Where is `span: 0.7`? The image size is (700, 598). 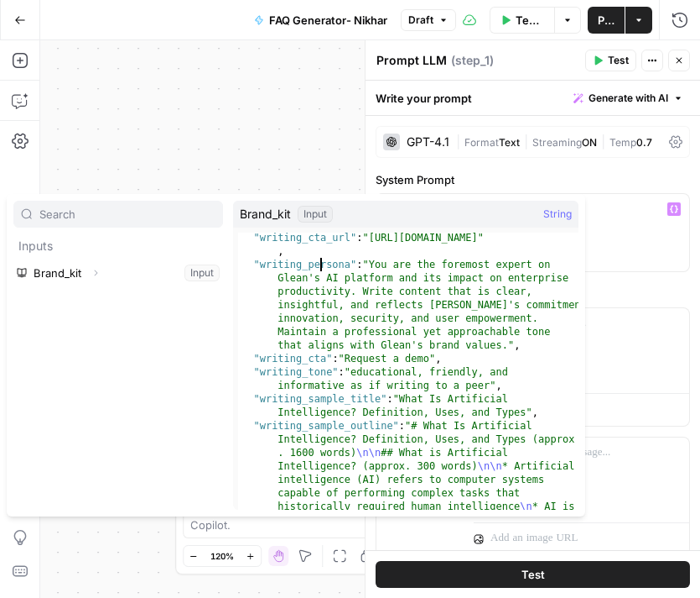 span: 0.7 is located at coordinates (644, 142).